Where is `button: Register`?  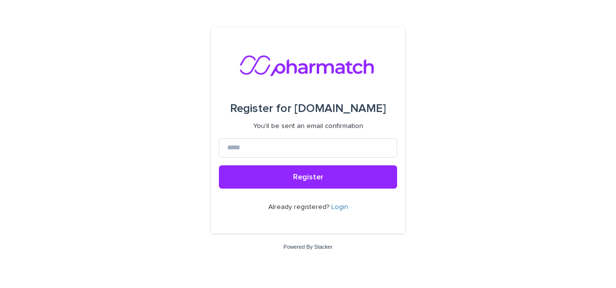 button: Register is located at coordinates (308, 177).